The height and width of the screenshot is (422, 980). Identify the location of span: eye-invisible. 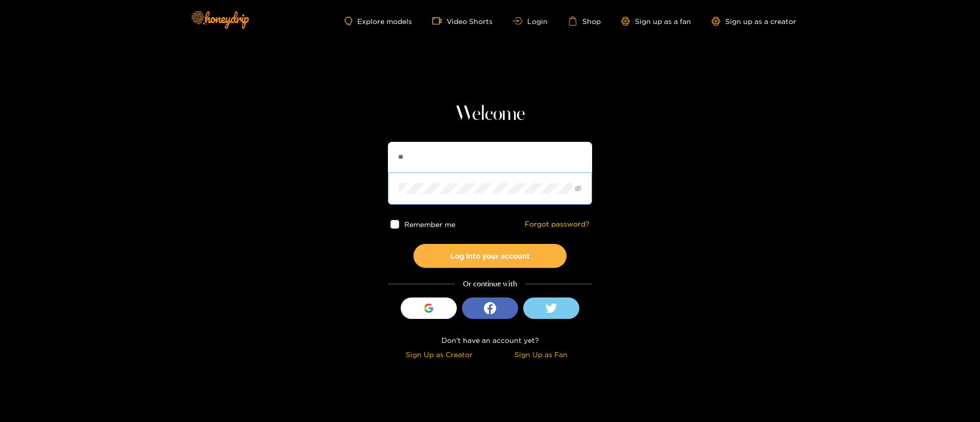
(578, 189).